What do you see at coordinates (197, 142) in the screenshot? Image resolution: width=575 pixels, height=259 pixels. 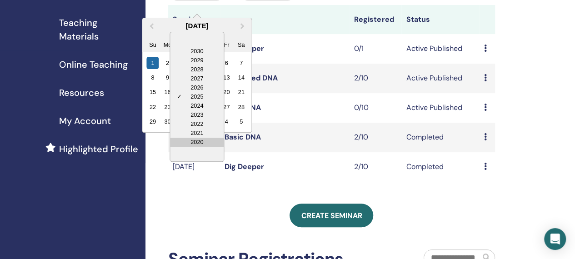 I see `div: 2020` at bounding box center [197, 142].